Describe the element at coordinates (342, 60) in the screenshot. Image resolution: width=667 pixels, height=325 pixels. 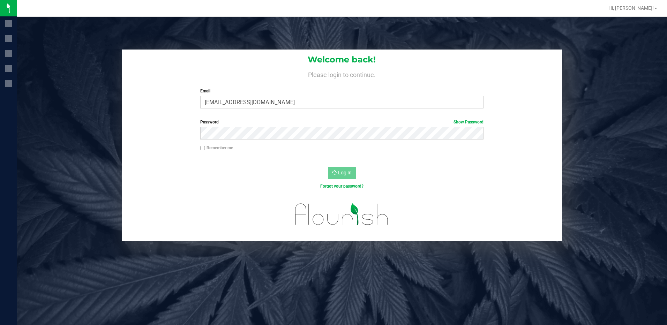
I see `h1: Welcome back!` at that location.